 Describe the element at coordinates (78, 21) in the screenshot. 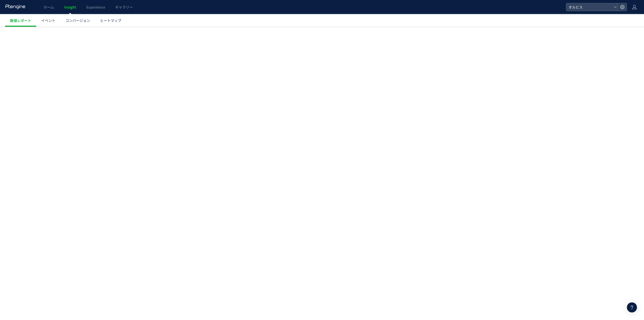

I see `span: コンバージョン` at that location.